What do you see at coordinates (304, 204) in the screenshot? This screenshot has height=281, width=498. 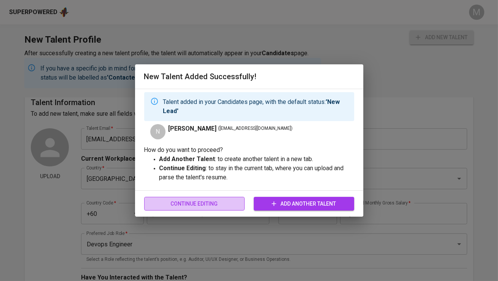 I see `span: Add Another Talent` at bounding box center [304, 204].